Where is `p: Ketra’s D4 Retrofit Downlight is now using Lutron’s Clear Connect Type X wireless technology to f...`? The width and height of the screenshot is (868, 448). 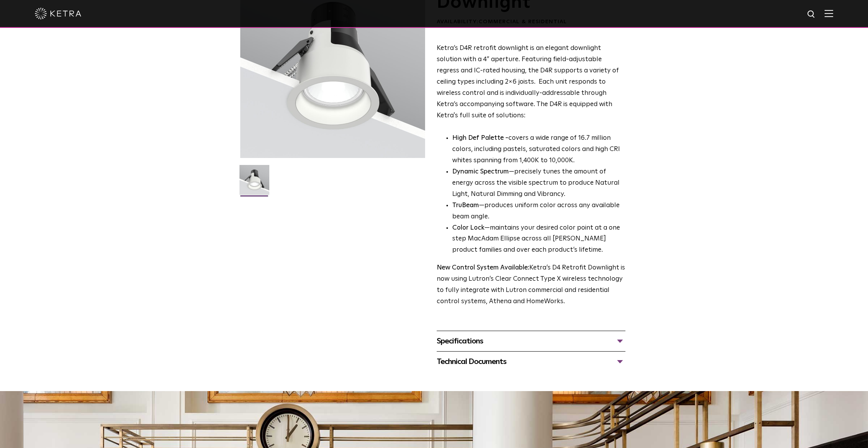 p: Ketra’s D4 Retrofit Downlight is now using Lutron’s Clear Connect Type X wireless technology to f... is located at coordinates (531, 285).